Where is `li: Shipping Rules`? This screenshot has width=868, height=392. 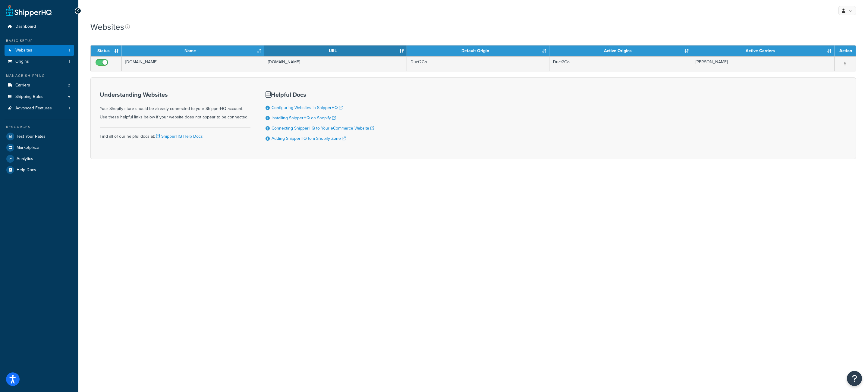 li: Shipping Rules is located at coordinates (39, 97).